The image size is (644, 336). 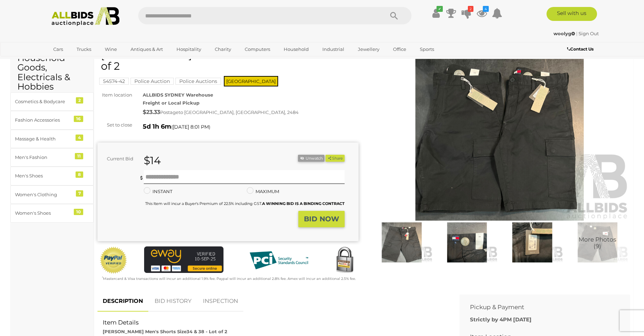 I want to click on div: 10, so click(x=79, y=212).